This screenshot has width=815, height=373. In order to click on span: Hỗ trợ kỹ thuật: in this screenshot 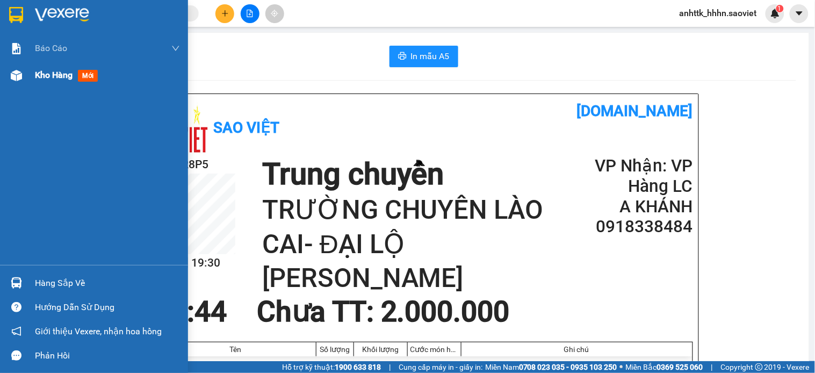, I will do `click(331, 367)`.